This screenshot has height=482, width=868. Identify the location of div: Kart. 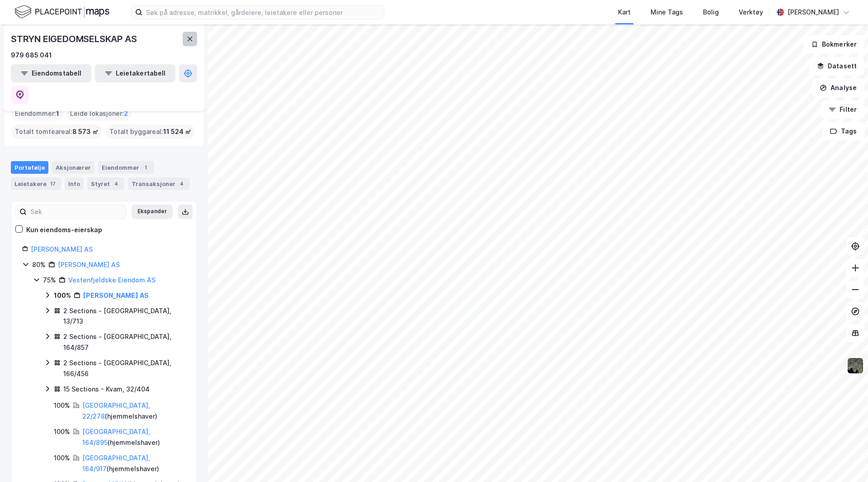
(624, 12).